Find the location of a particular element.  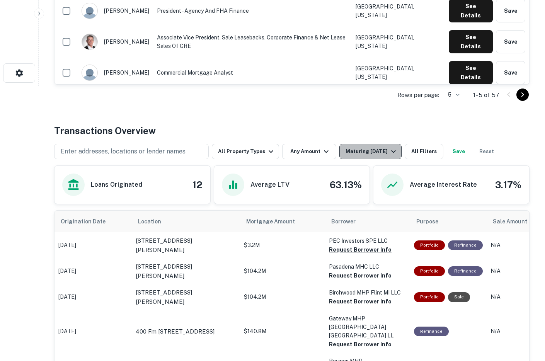

div: This is a portfolio loan with 2 properties is located at coordinates (429, 297).